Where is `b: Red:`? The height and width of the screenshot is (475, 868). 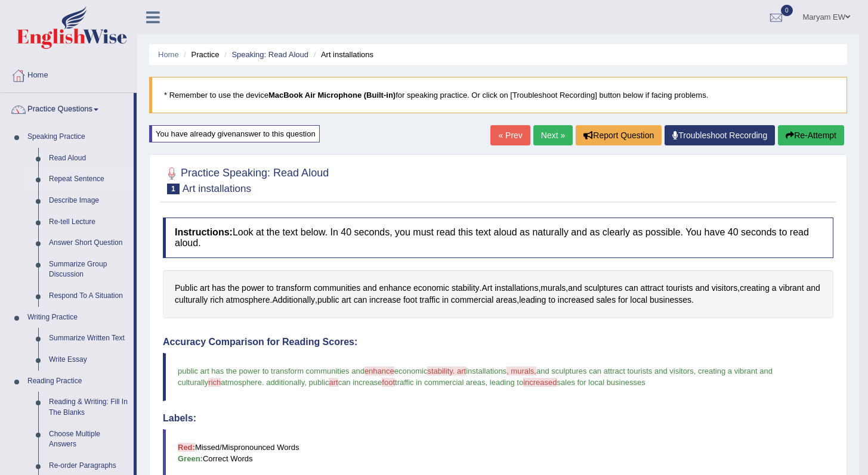 b: Red: is located at coordinates (186, 447).